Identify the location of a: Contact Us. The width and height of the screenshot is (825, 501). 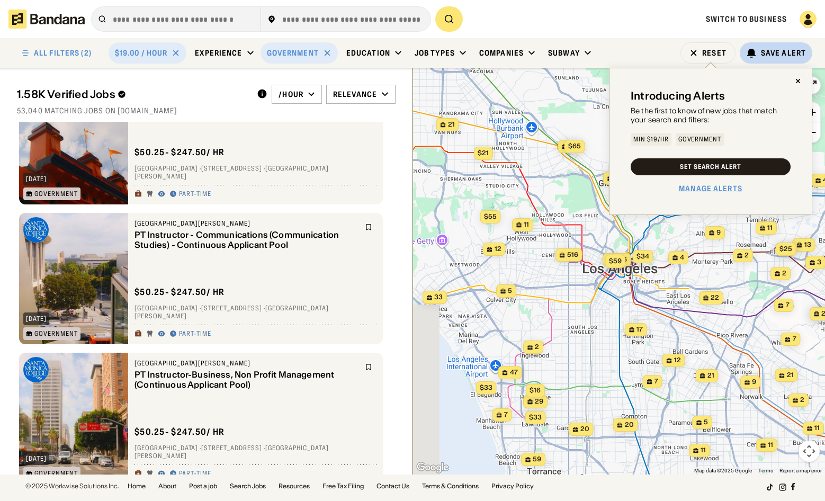
(393, 486).